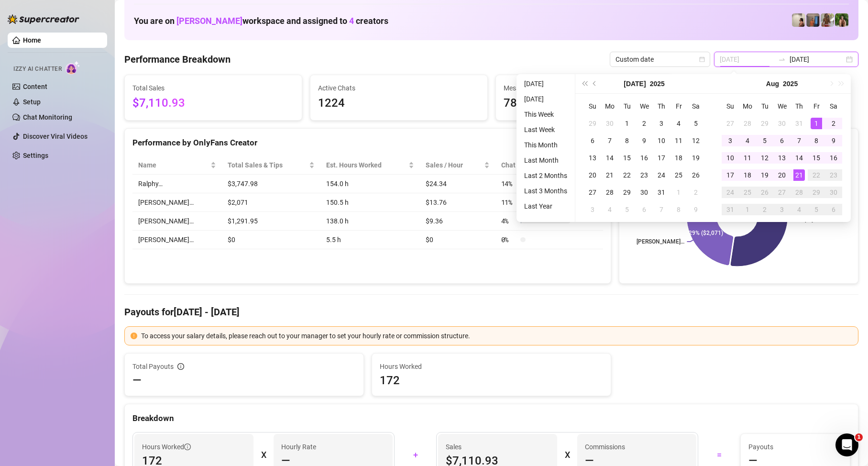 Image resolution: width=868 pixels, height=466 pixels. I want to click on td: 2025-08-12, so click(765, 158).